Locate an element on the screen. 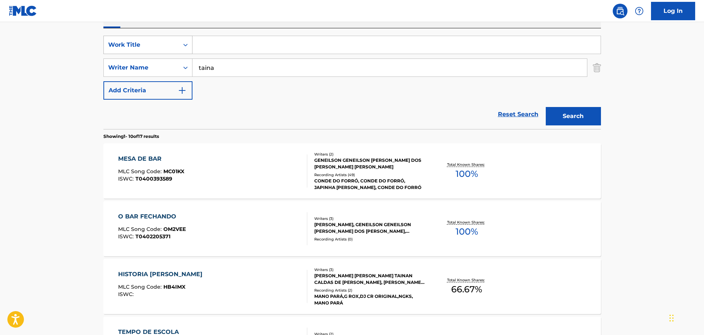 This screenshot has height=335, width=704. div: Writer Name is located at coordinates (141, 68).